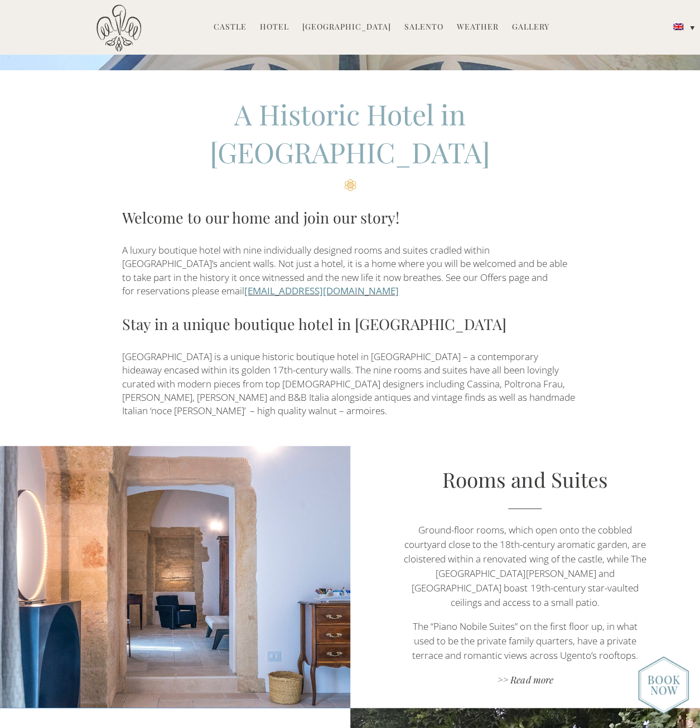 This screenshot has height=728, width=700. Describe the element at coordinates (478, 27) in the screenshot. I see `a: Weather` at that location.